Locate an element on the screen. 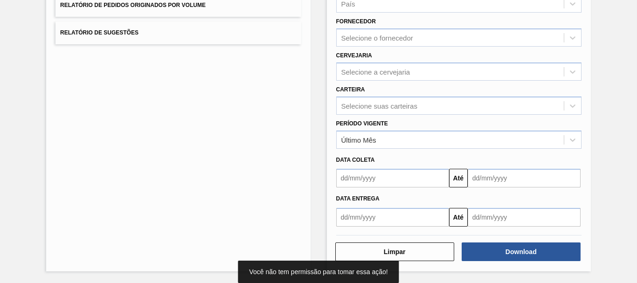 Image resolution: width=637 pixels, height=283 pixels. button: Download is located at coordinates (521, 252).